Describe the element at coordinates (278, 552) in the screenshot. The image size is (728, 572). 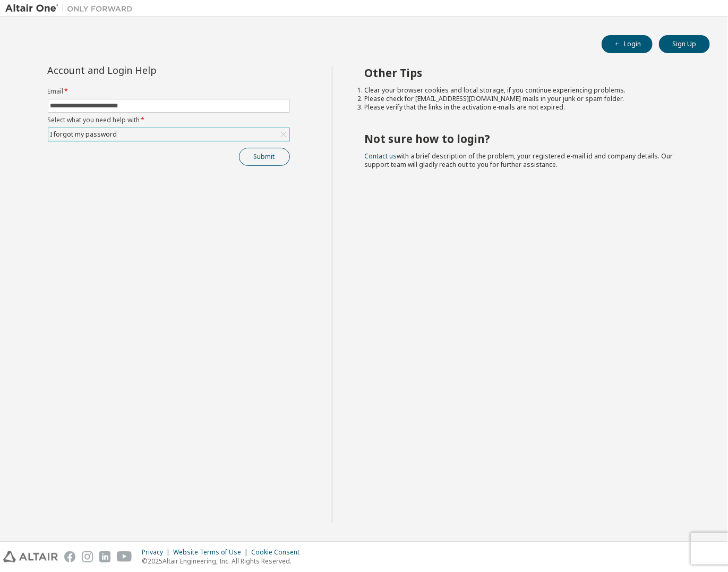
I see `div: Cookie Consent` at that location.